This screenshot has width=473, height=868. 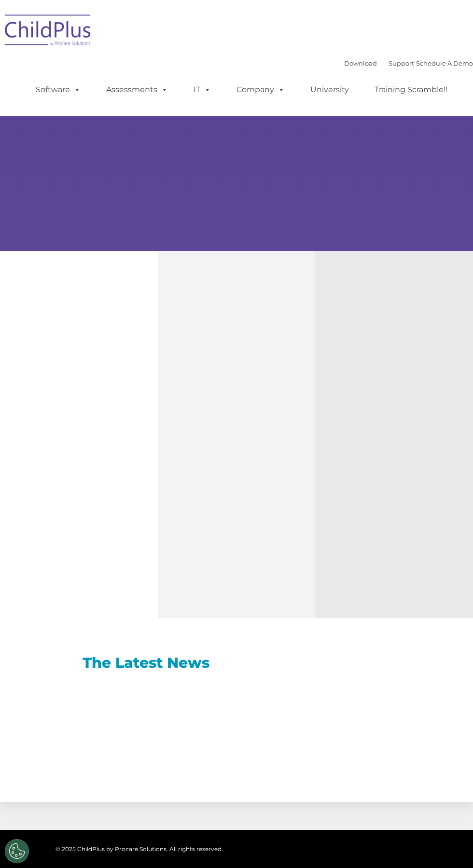 I want to click on a: Schedule A Demo, so click(x=445, y=63).